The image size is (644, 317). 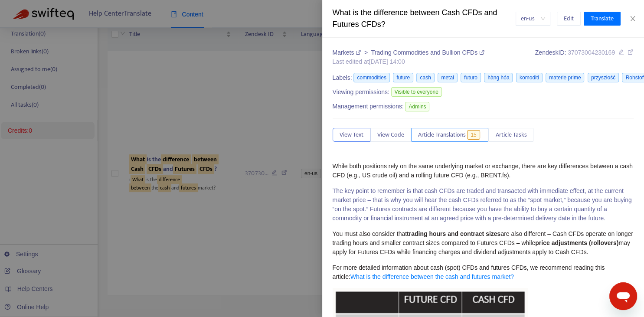 I want to click on button: View Code, so click(x=391, y=135).